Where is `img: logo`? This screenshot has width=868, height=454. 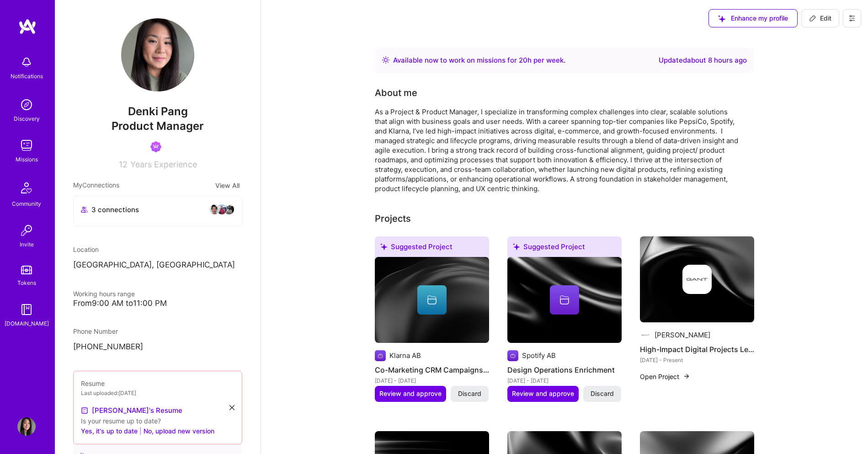 img: logo is located at coordinates (28, 27).